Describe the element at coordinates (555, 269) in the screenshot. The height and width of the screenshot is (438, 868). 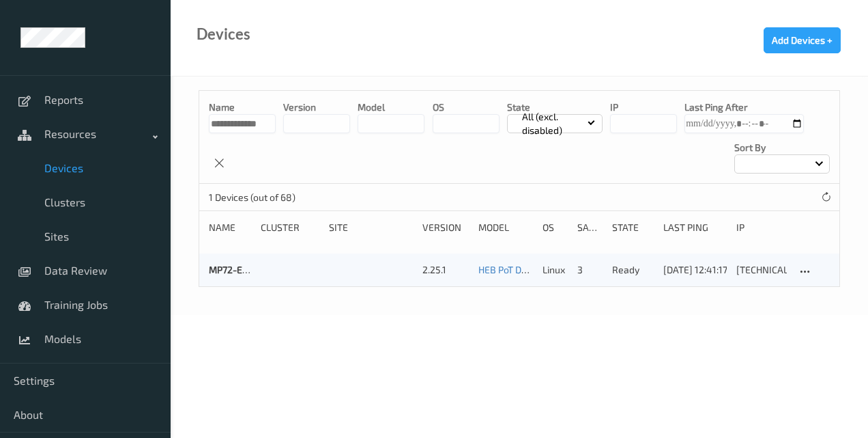
I see `p: linux` at that location.